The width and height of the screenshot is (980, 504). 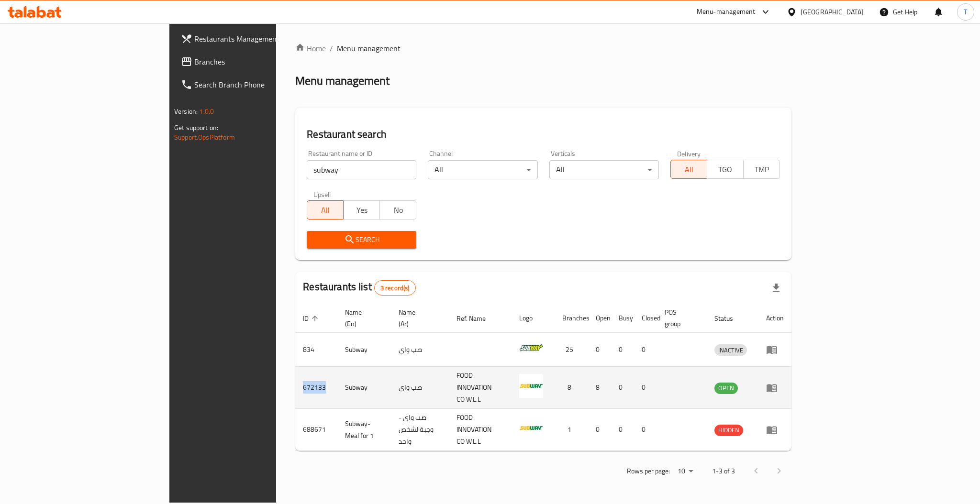 I want to click on a: Support.OpsPlatform, so click(x=204, y=137).